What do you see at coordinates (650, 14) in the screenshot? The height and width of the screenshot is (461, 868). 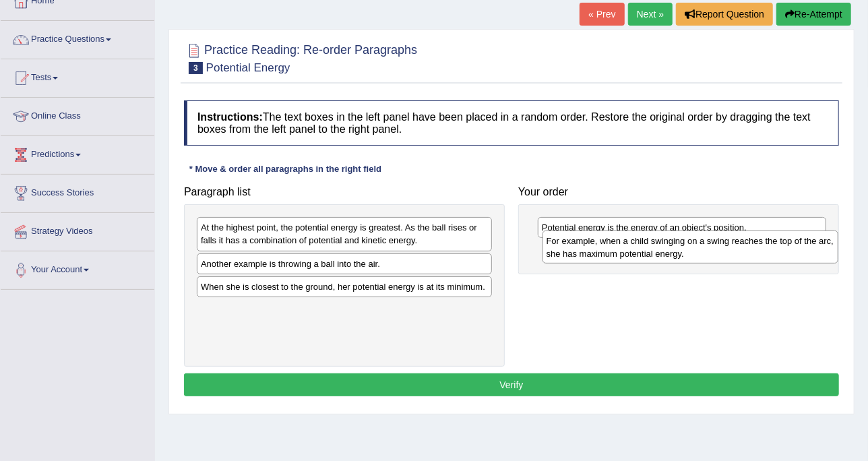 I see `a: Next »` at bounding box center [650, 14].